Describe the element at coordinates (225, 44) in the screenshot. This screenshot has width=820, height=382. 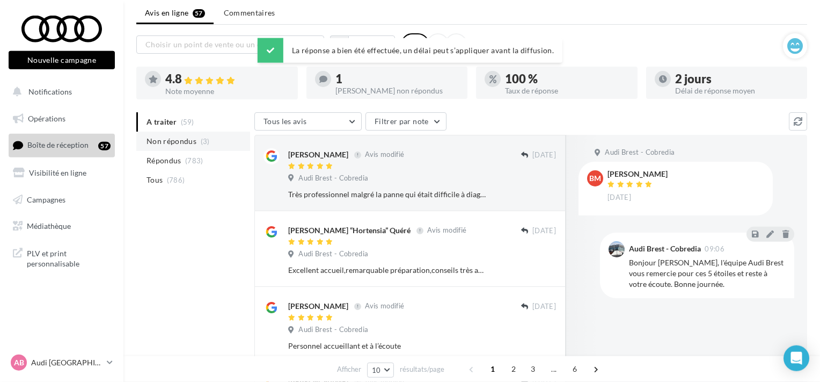
I see `span: Choisir un point de vente ou un code magasin` at that location.